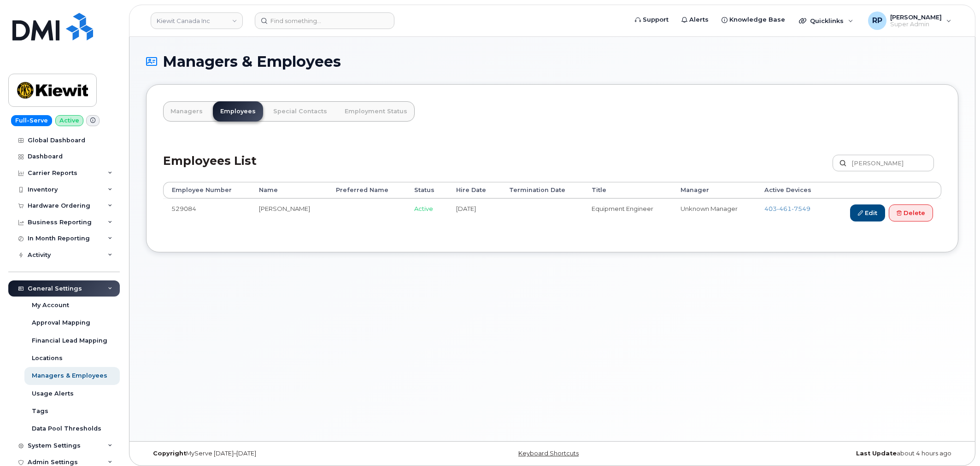 This screenshot has height=466, width=980. I want to click on a: Keyboard Shortcuts, so click(548, 453).